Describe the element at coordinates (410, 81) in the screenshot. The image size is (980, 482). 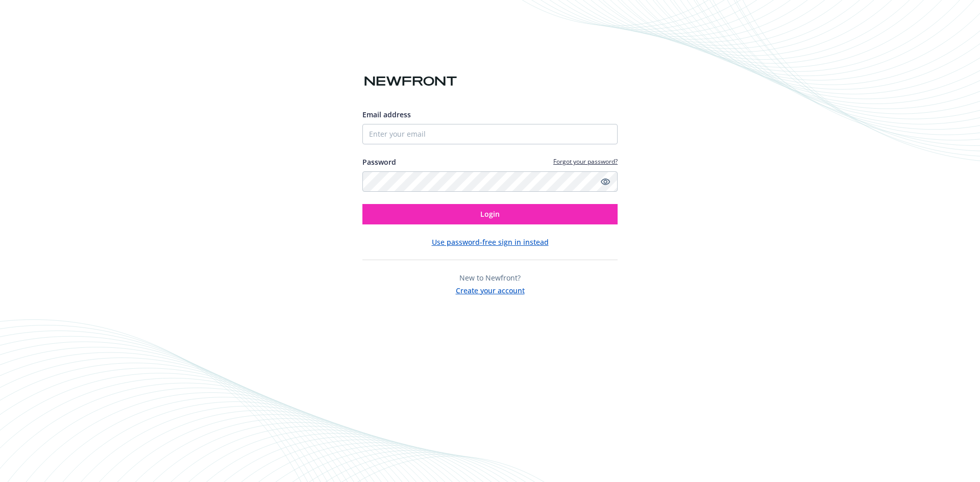
I see `img: Newfront logo` at that location.